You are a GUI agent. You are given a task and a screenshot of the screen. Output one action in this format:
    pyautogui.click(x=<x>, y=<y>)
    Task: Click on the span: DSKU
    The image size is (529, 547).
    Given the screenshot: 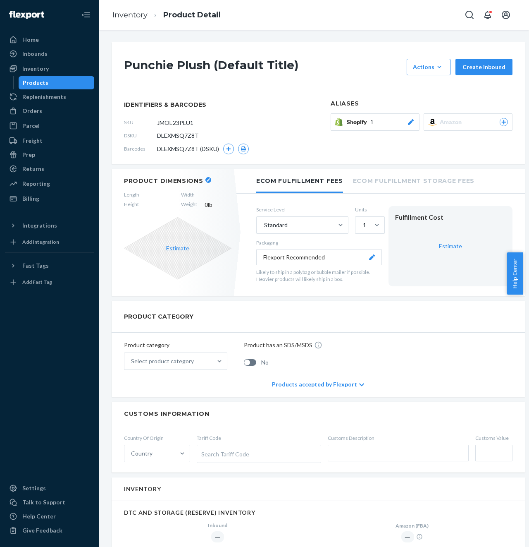 What is the action you would take?
    pyautogui.click(x=141, y=135)
    